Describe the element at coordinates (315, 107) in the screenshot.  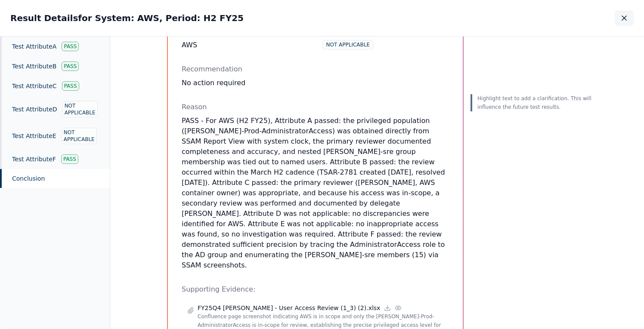
I see `p: Reason` at that location.